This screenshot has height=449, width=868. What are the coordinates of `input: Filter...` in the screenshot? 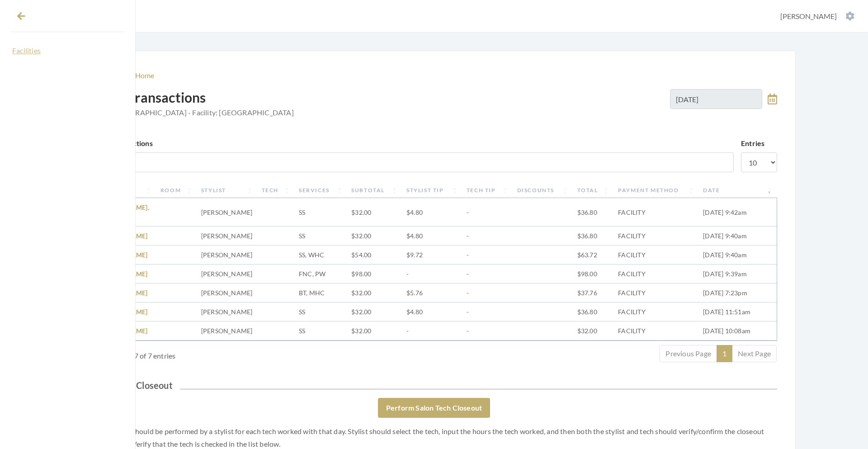 It's located at (413, 162).